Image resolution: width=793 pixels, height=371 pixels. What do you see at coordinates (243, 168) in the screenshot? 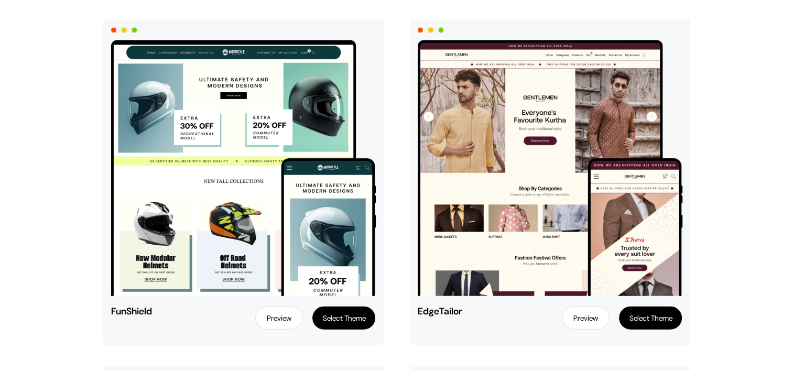
I see `img: funshield.png` at bounding box center [243, 168].